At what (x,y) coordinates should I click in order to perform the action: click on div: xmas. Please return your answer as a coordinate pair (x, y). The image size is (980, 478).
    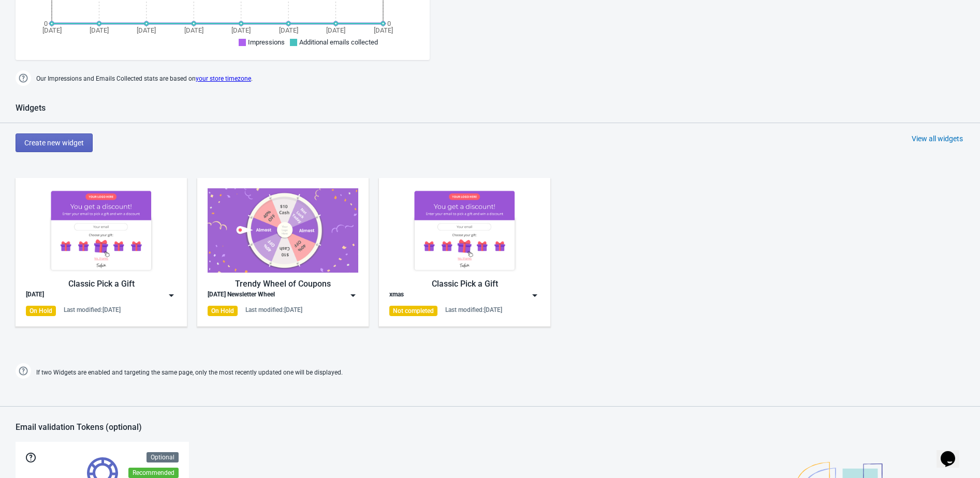
    Looking at the image, I should click on (396, 295).